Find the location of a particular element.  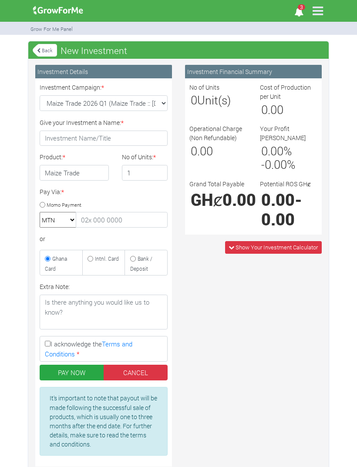

a: 3 is located at coordinates (299, 13).